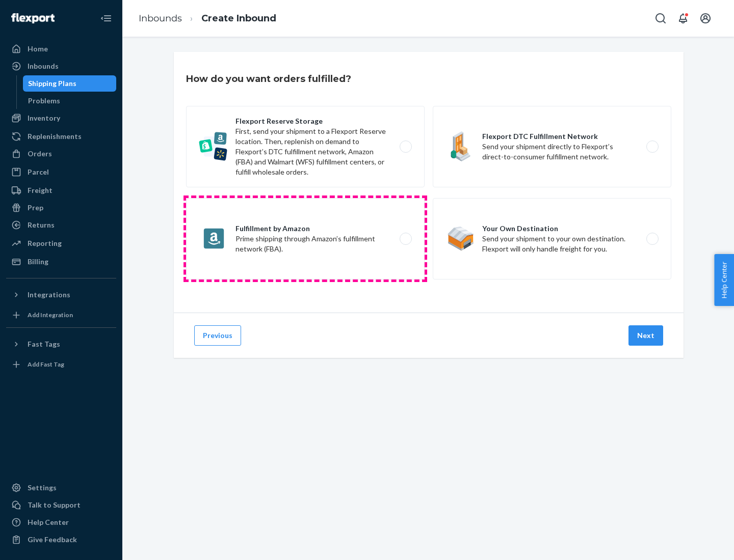  I want to click on div: Billing, so click(38, 262).